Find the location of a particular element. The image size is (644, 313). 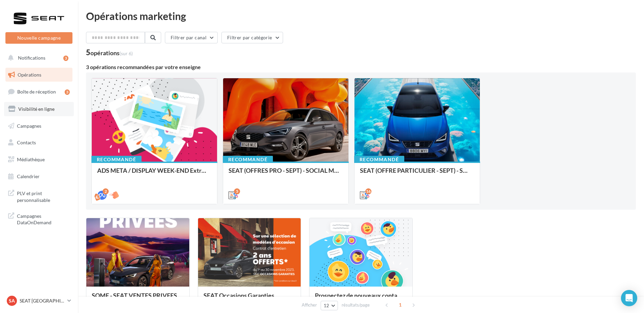

span: résultats/page is located at coordinates (356, 305).